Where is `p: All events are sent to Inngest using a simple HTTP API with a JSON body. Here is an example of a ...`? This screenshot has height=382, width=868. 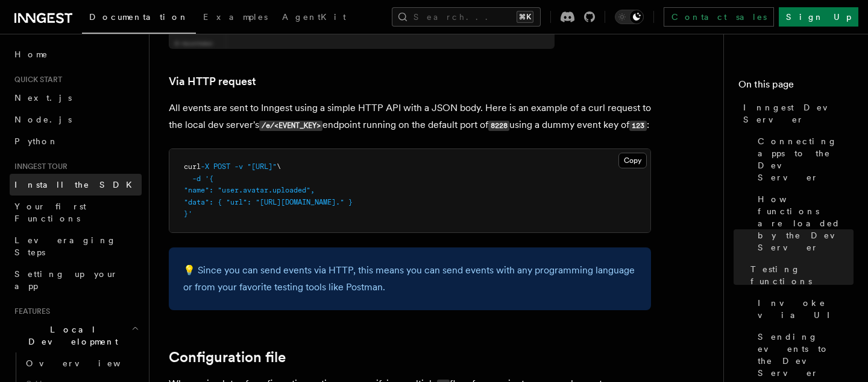
p: All events are sent to Inngest using a simple HTTP API with a JSON body. Here is an example of a ... is located at coordinates (410, 116).